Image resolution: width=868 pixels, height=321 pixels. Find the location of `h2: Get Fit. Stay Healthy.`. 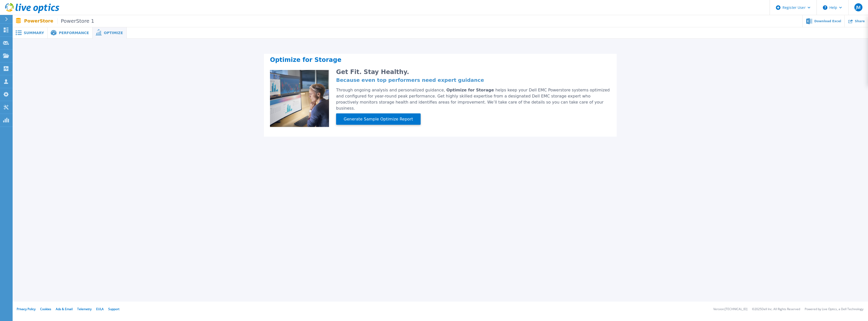

h2: Get Fit. Stay Healthy. is located at coordinates (473, 72).